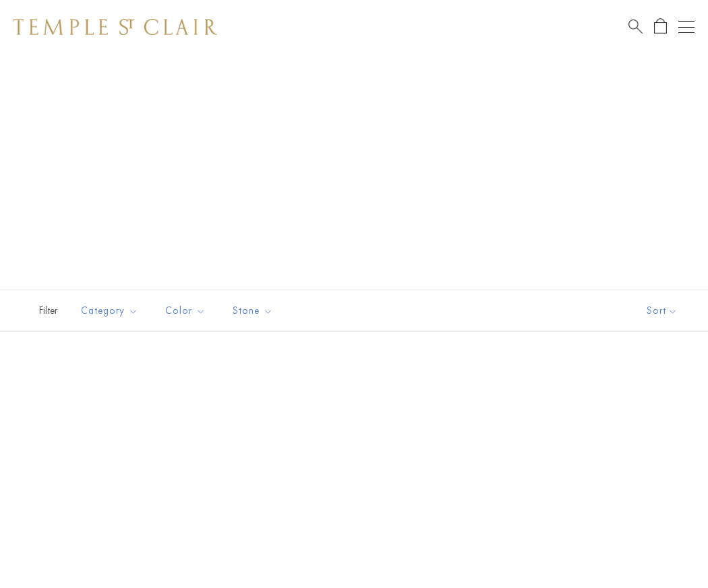 Image resolution: width=708 pixels, height=588 pixels. What do you see at coordinates (111, 311) in the screenshot?
I see `span: Category` at bounding box center [111, 311].